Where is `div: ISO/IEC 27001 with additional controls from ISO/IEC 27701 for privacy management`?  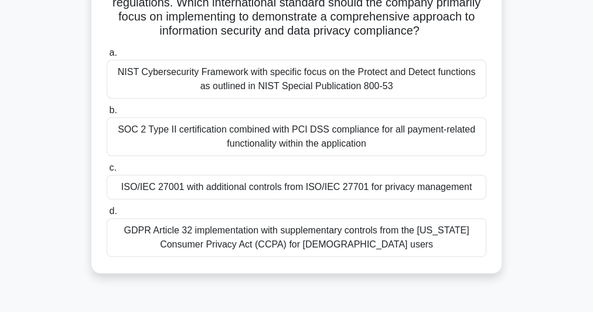
div: ISO/IEC 27001 with additional controls from ISO/IEC 27701 for privacy management is located at coordinates (296, 187).